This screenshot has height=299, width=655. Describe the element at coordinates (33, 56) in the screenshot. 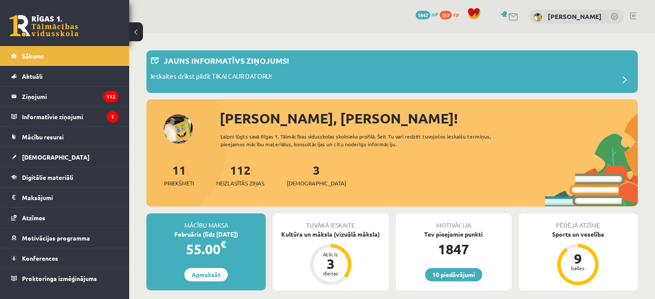

I see `span: Sākums` at that location.